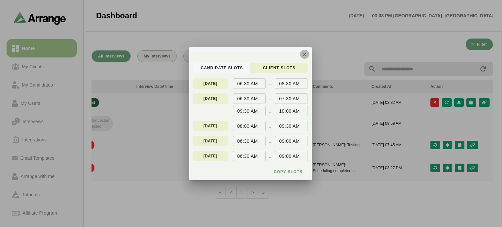 The image size is (502, 227). What do you see at coordinates (221, 68) in the screenshot?
I see `span: candidate Slots` at bounding box center [221, 68].